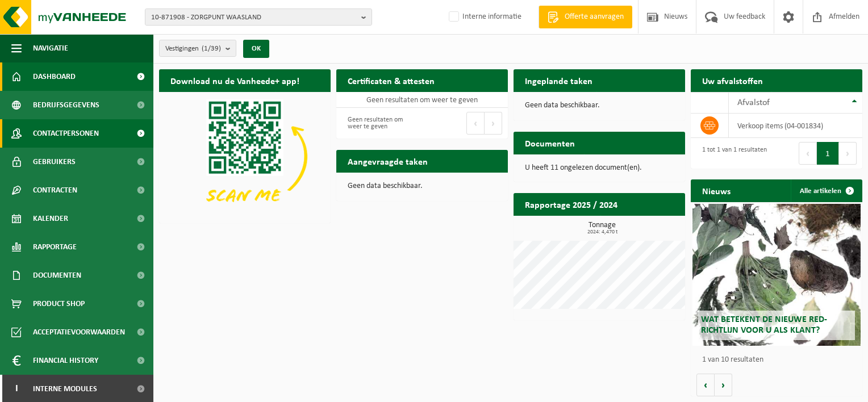 This screenshot has height=402, width=868. What do you see at coordinates (776, 275) in the screenshot?
I see `a: Wat betekent de nieuwe RED-richtlijn voor u als klant?` at bounding box center [776, 275].